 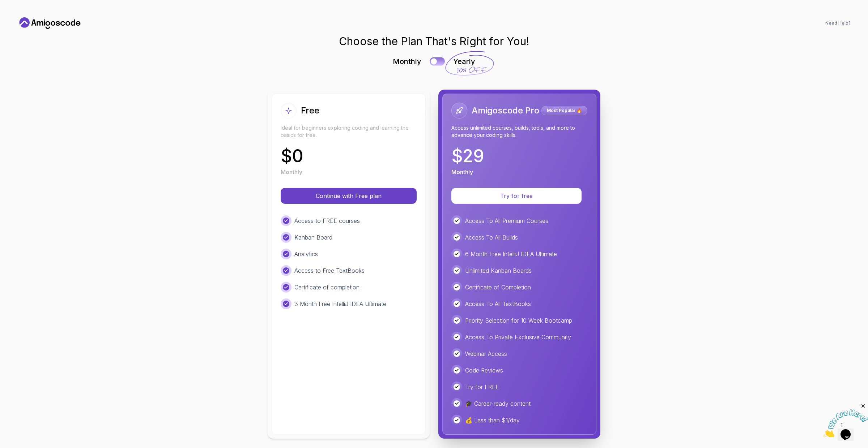 What do you see at coordinates (349, 196) in the screenshot?
I see `button: Continue with Free plan` at bounding box center [349, 196].